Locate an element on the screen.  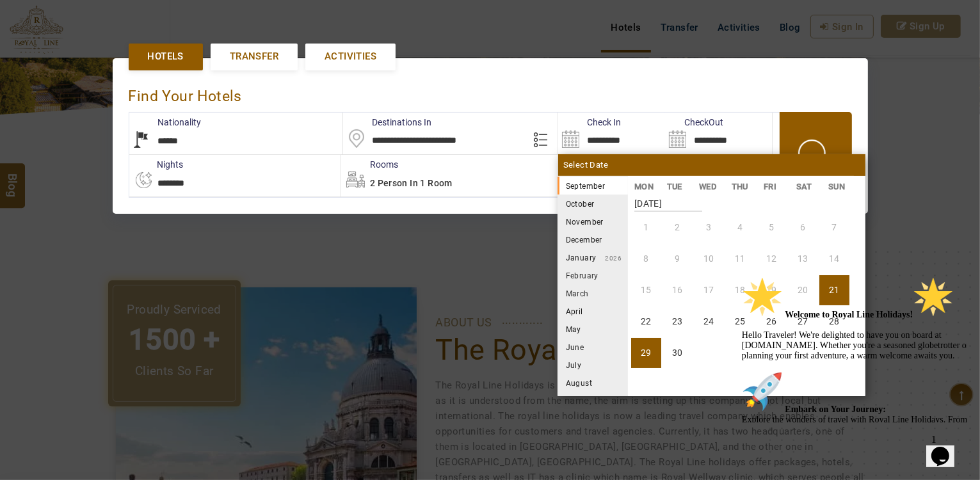
li: FRI is located at coordinates (773, 187).